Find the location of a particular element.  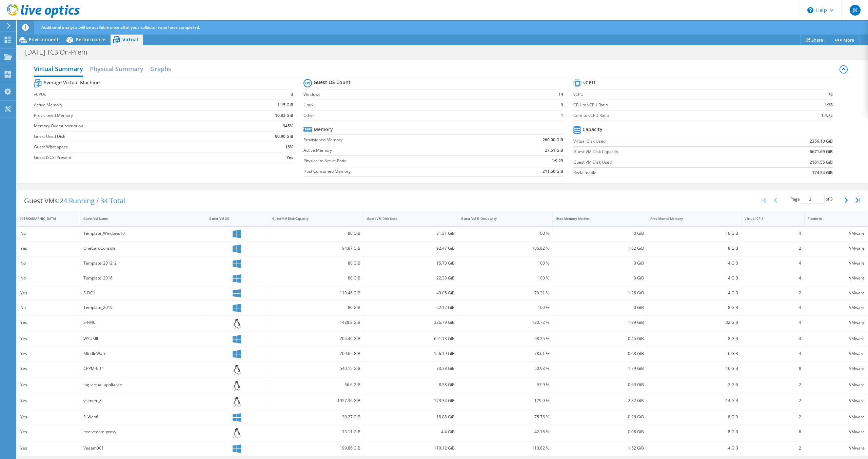

div: Guest VM Disk Capacity is located at coordinates (312, 219).